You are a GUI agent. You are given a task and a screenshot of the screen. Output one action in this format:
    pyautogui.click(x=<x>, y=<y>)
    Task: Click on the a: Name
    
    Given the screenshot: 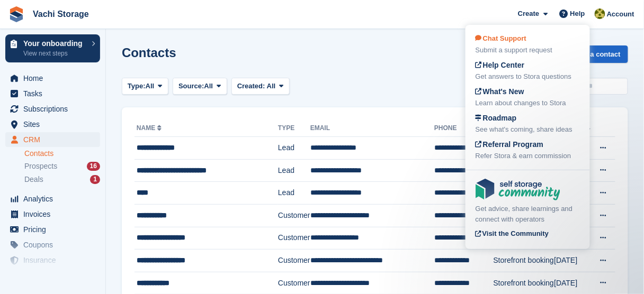 What is the action you would take?
    pyautogui.click(x=150, y=128)
    